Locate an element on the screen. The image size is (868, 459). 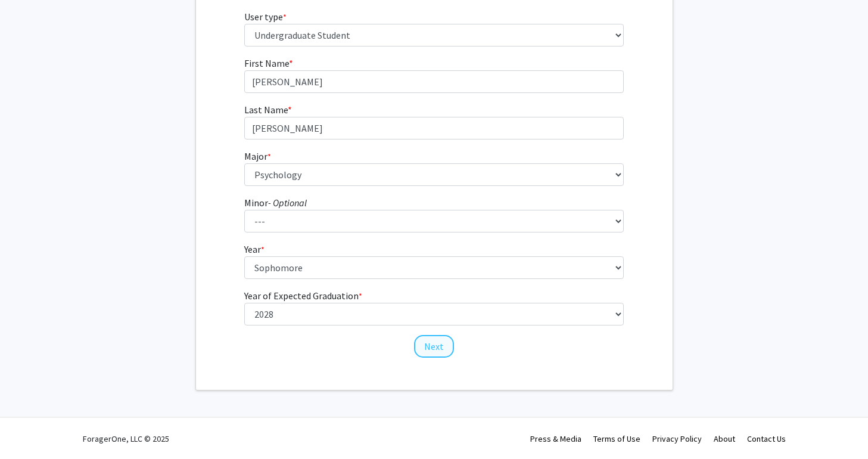
label: Year is located at coordinates (255, 249).